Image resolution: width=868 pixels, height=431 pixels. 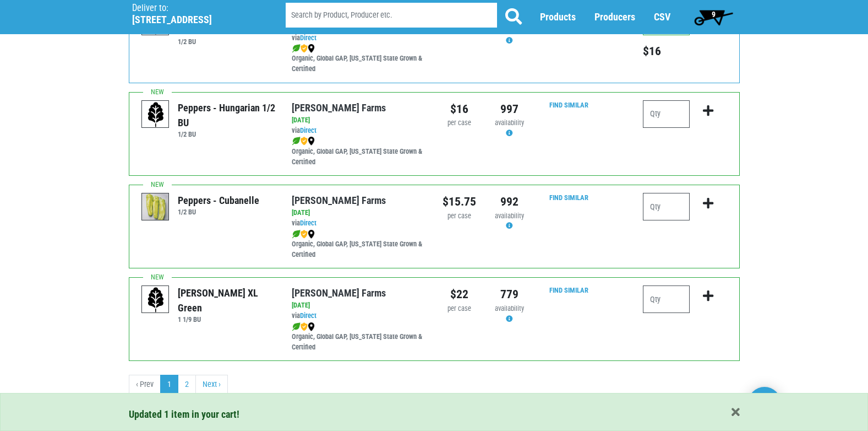 What do you see at coordinates (434, 414) in the screenshot?
I see `div: Updated 1 item in your cart!` at bounding box center [434, 414].